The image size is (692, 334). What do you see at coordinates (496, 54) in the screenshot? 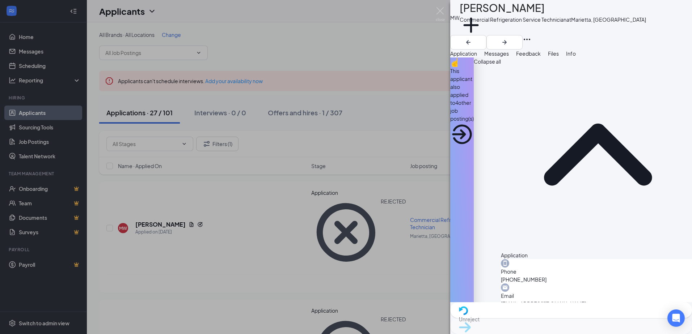
I see `span: Messages` at bounding box center [496, 54].